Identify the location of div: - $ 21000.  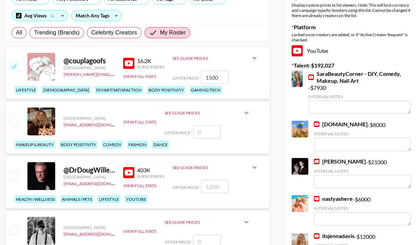
(363, 173).